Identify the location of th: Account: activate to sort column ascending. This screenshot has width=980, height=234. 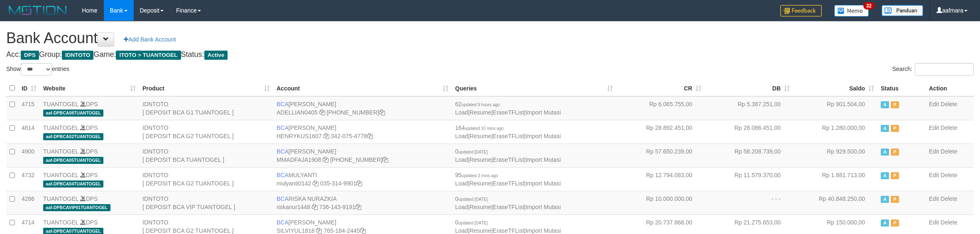
(362, 88).